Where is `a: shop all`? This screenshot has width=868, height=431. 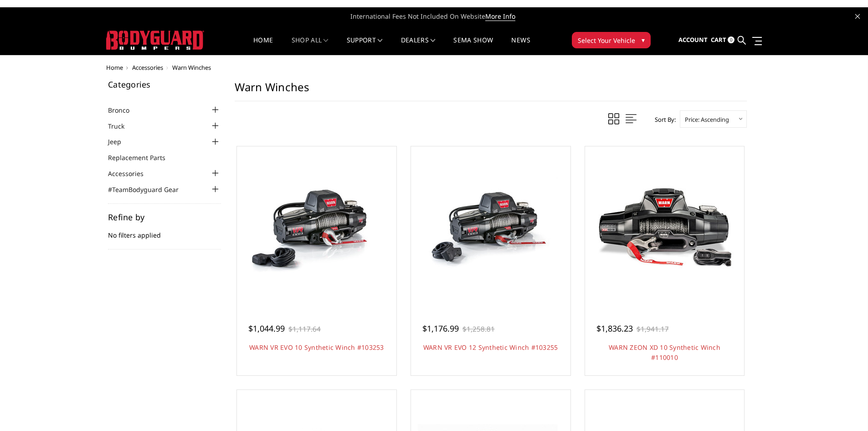
a: shop all is located at coordinates (309, 46).